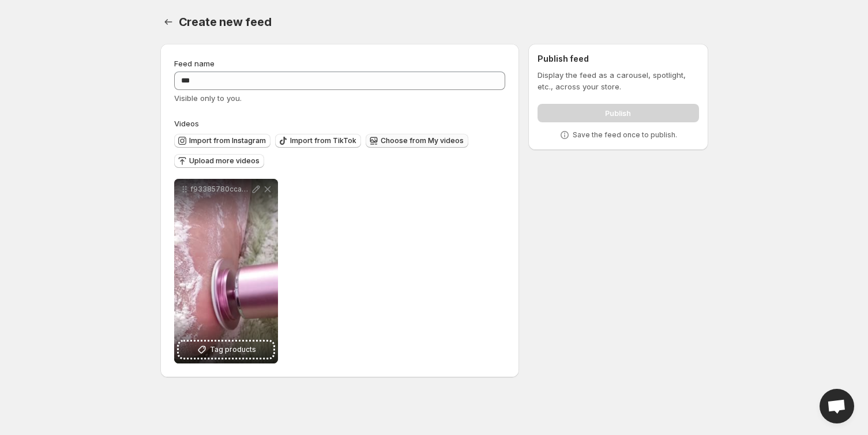 The width and height of the screenshot is (868, 435). What do you see at coordinates (618, 81) in the screenshot?
I see `p: Display the feed as a carousel, spotlight, etc., across your store.` at bounding box center [618, 81].